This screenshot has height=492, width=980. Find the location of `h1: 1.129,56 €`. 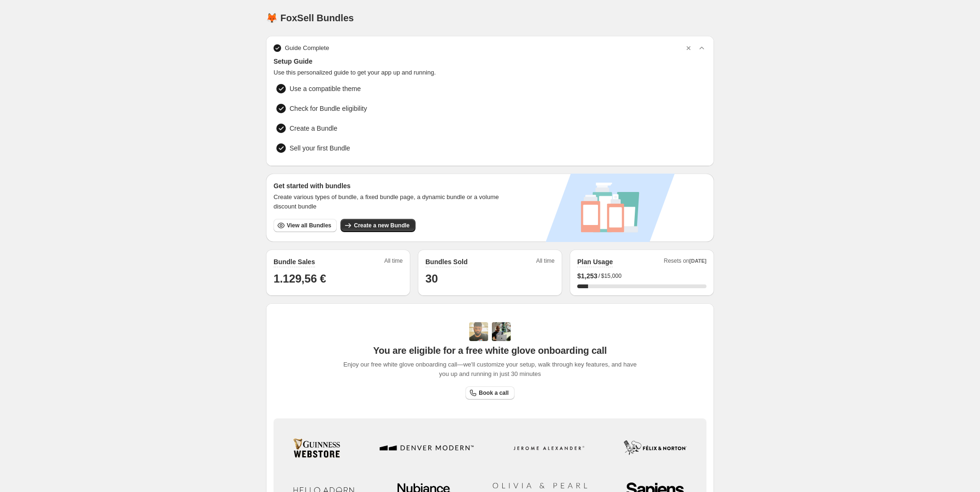

h1: 1.129,56 € is located at coordinates (338, 279).